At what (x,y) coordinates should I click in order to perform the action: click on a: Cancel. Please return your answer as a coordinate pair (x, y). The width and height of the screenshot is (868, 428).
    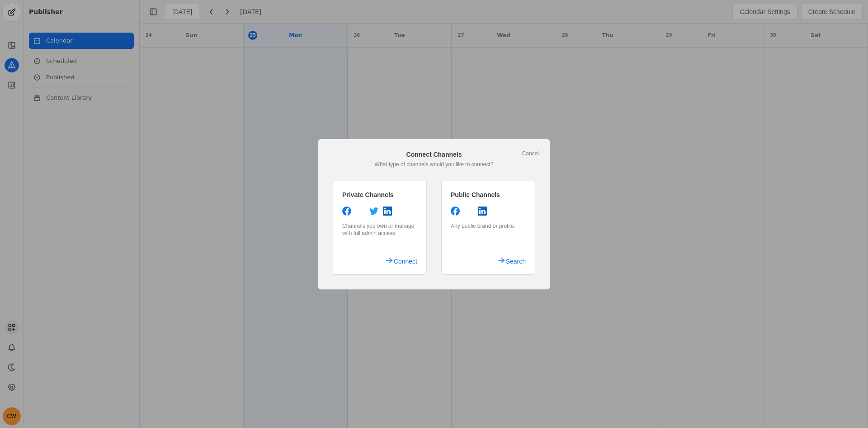
    Looking at the image, I should click on (531, 153).